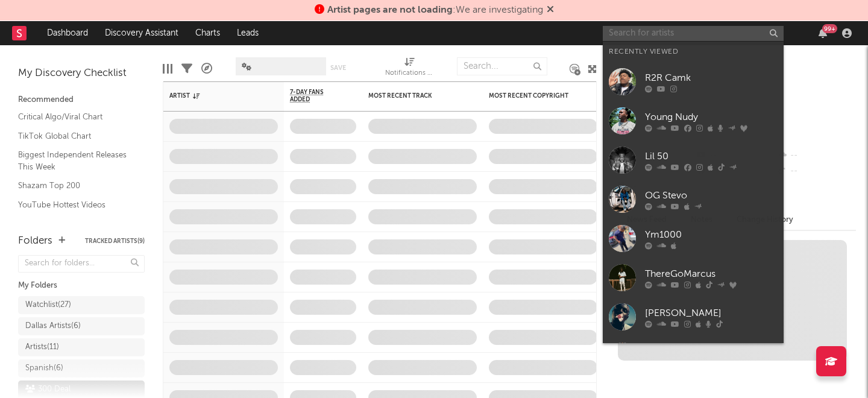  I want to click on a: Discovery Assistant, so click(142, 33).